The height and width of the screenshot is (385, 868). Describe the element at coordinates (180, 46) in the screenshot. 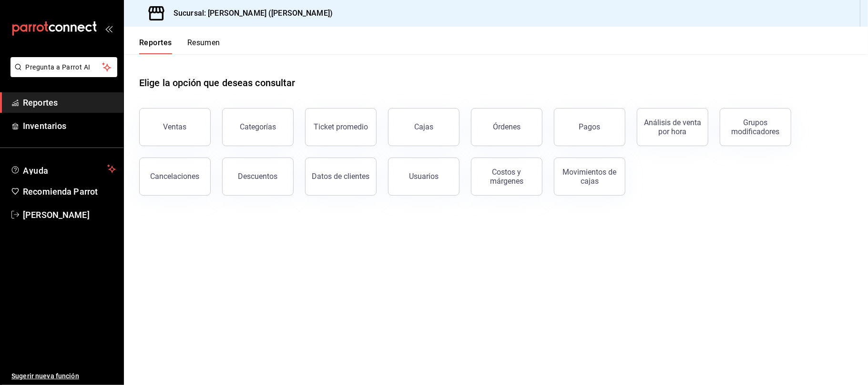

I see `div: navigation tabs` at that location.